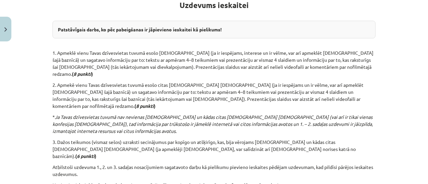 The image size is (428, 184). I want to click on p: Atbilstoši uzdevuma 1., 2. un 3. sadaļas nosacījumiem sagatavoto darbu kā pielikumu pievieno iesk..., so click(214, 171).